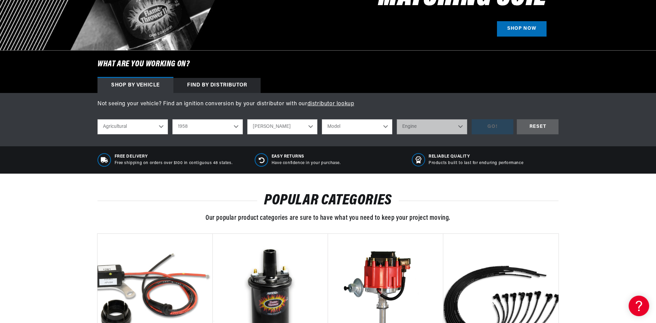 Image resolution: width=656 pixels, height=323 pixels. What do you see at coordinates (306, 163) in the screenshot?
I see `p: Have confidence in your purchase.` at bounding box center [306, 163].